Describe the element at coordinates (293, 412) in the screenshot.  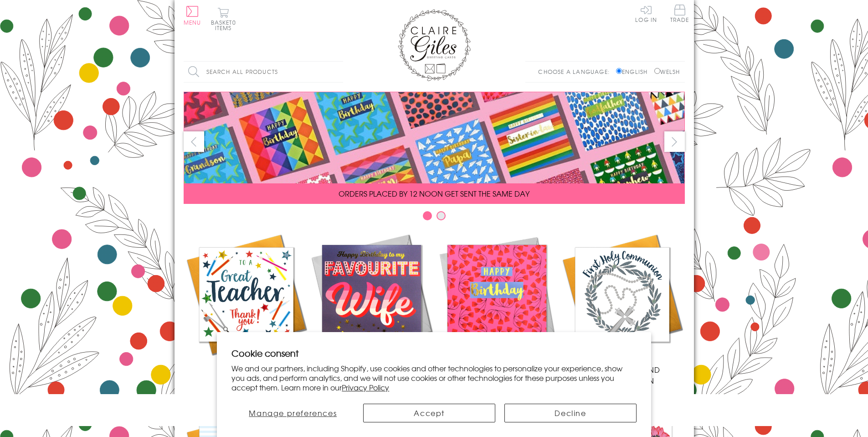
I see `button: Manage preferences` at that location.